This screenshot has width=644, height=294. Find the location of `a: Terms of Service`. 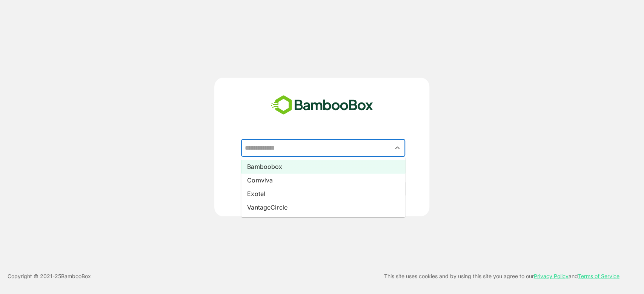

a: Terms of Service is located at coordinates (599, 276).